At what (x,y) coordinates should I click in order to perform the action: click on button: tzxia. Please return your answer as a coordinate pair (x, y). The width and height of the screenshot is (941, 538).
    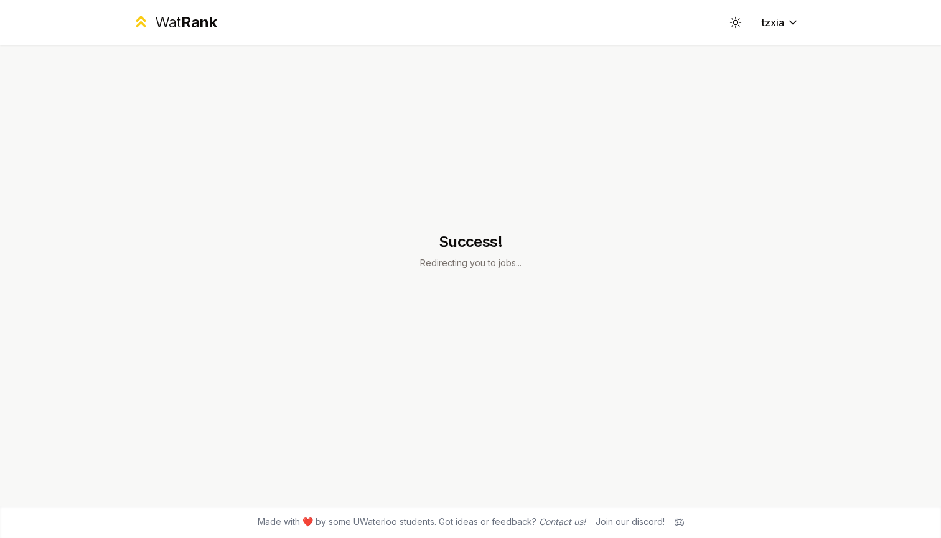
    Looking at the image, I should click on (780, 22).